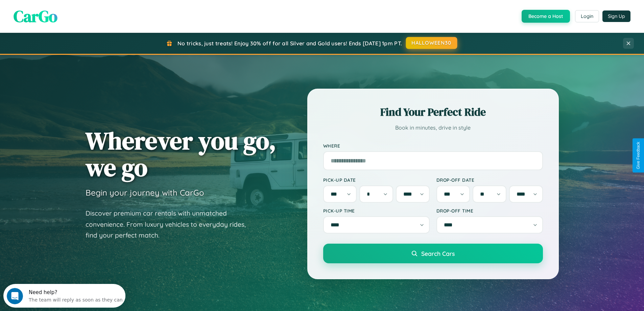 The width and height of the screenshot is (644, 311). What do you see at coordinates (170, 224) in the screenshot?
I see `p: Discover premium car rentals with unmatched convenience. From luxury vehicles to everyday rides, ...` at bounding box center [170, 224].